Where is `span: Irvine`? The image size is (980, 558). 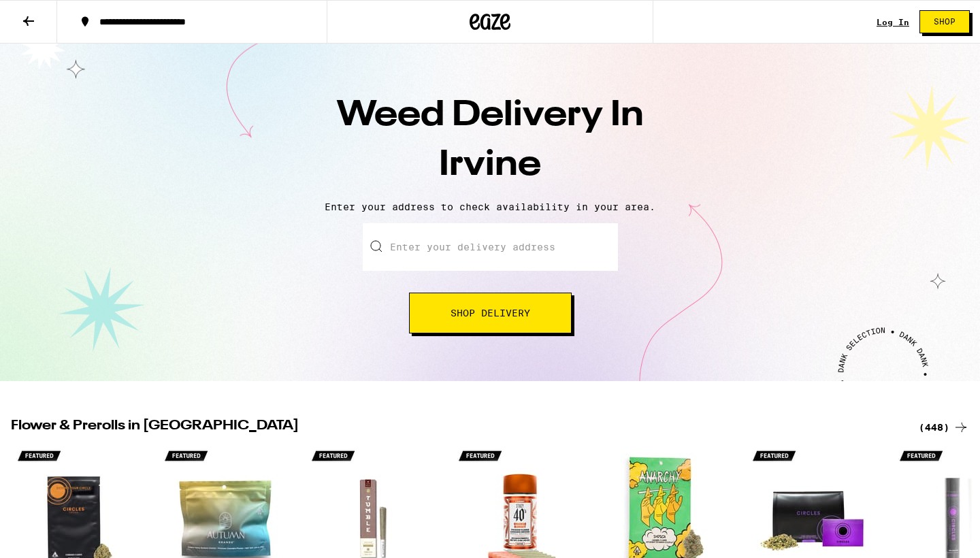
span: Irvine is located at coordinates (490, 165).